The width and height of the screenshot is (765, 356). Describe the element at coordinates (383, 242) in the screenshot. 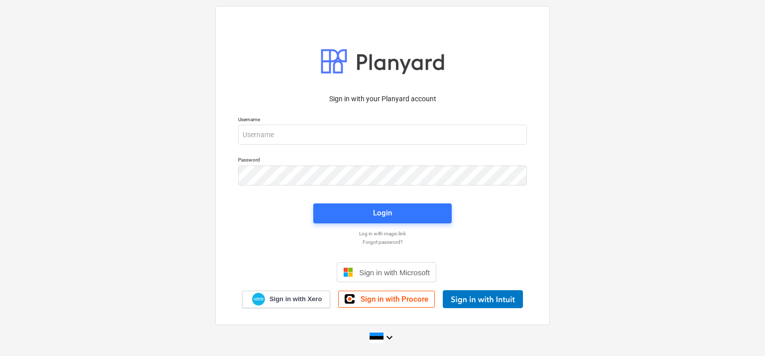

I see `p: Forgot password?` at that location.